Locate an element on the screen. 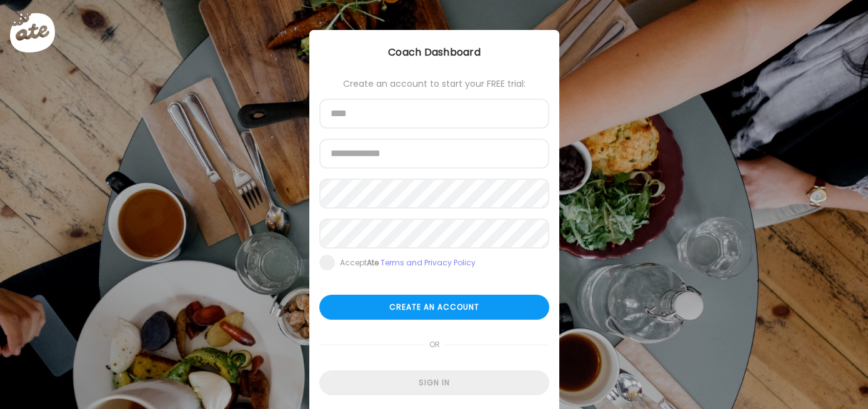 The image size is (868, 409). b: Ate is located at coordinates (372, 262).